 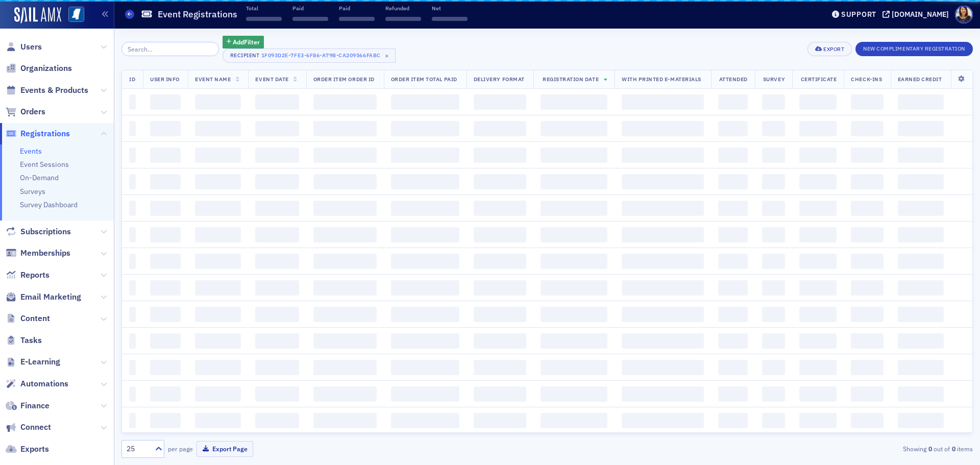 I want to click on span: Earned Credit, so click(x=919, y=79).